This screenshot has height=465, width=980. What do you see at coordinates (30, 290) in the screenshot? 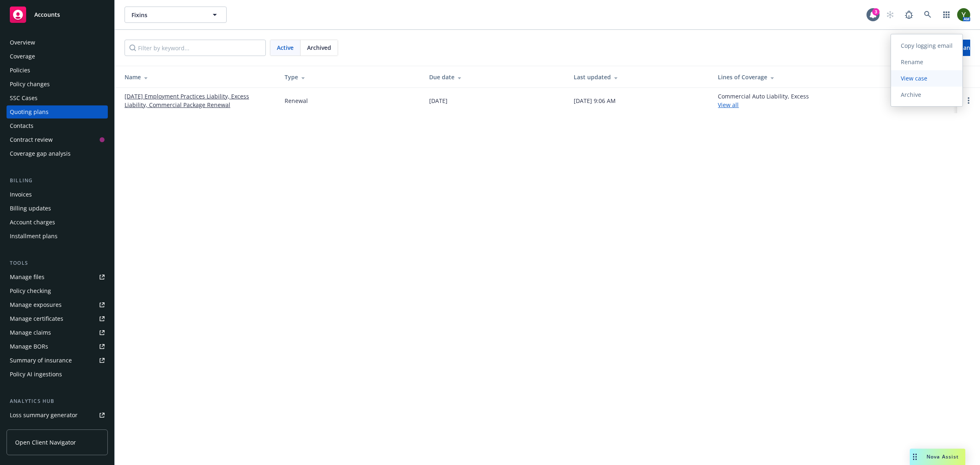
I see `div: Policy checking` at bounding box center [30, 290].